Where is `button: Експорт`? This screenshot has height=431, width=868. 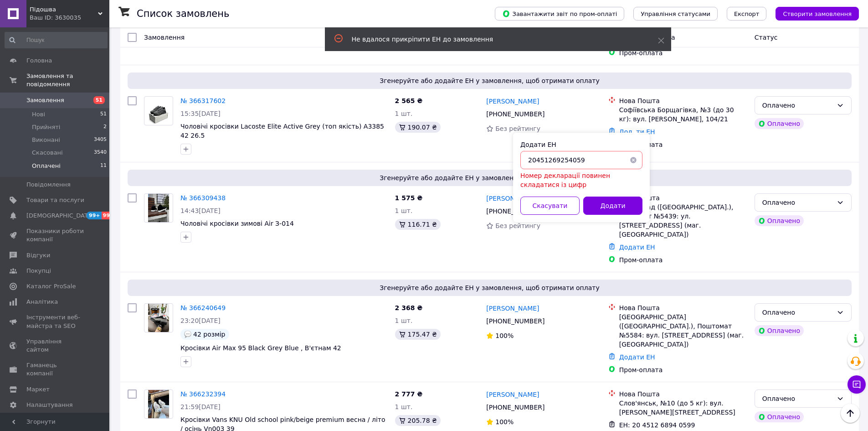 button: Експорт is located at coordinates (747, 14).